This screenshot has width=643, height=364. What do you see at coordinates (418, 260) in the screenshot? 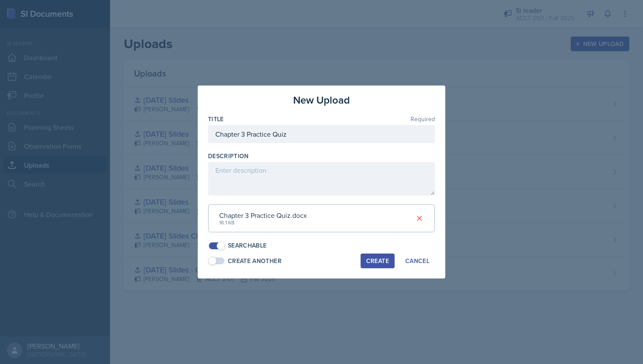
I see `button: Cancel` at bounding box center [418, 260].